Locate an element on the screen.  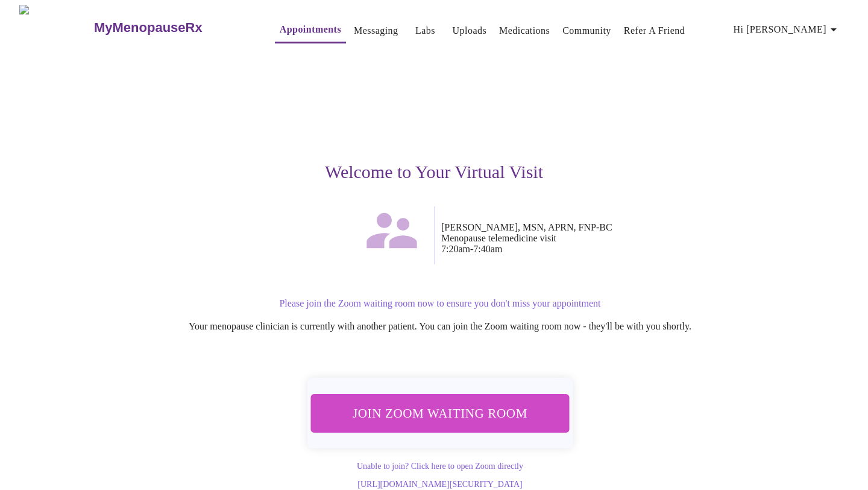
a: MyMenopauseRx is located at coordinates (171, 28).